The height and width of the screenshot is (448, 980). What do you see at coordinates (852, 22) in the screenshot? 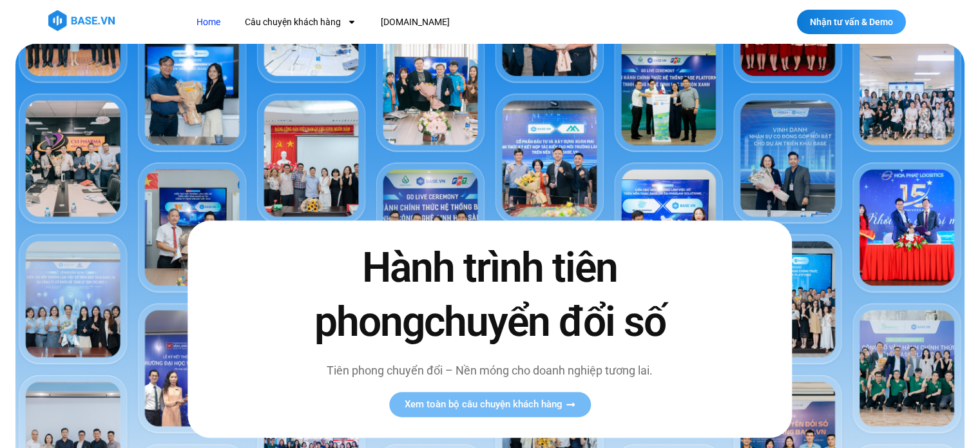
I see `span: Nhận tư vấn & Demo` at bounding box center [852, 22].